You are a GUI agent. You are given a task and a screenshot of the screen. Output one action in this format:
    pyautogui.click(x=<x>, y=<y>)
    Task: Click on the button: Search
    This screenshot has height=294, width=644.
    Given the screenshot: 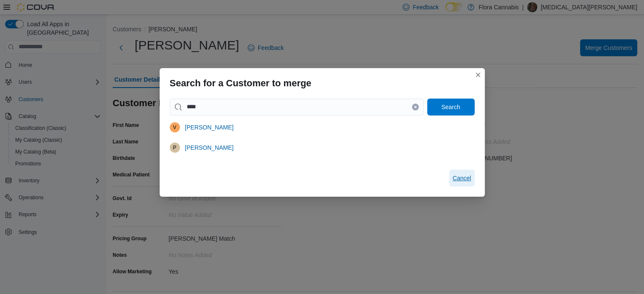 What is the action you would take?
    pyautogui.click(x=451, y=107)
    